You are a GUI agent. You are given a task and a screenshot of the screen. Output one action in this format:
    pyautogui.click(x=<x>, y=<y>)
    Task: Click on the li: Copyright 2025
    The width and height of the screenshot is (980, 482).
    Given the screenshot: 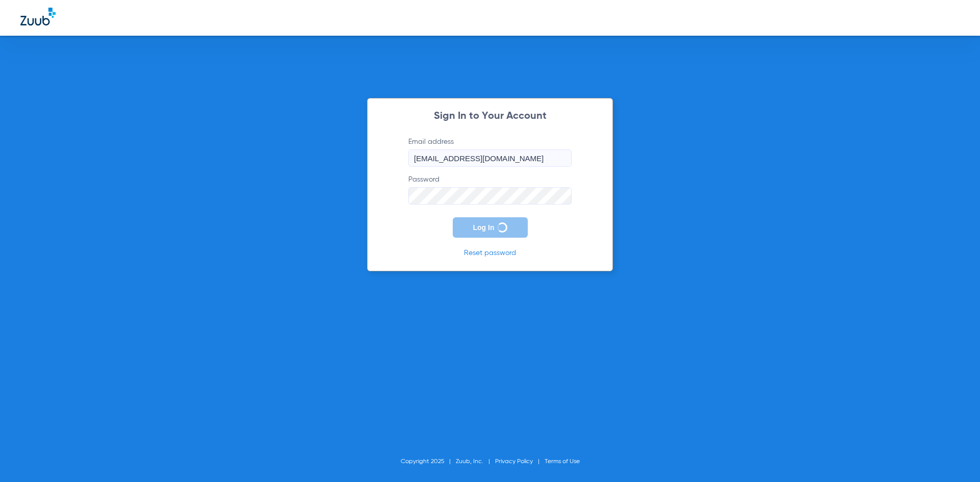 What is the action you would take?
    pyautogui.click(x=428, y=462)
    